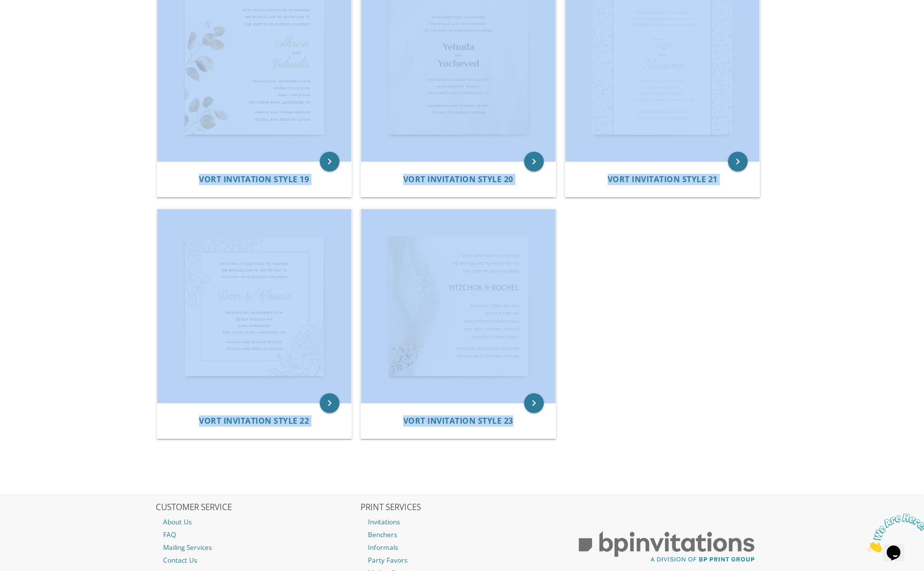  Describe the element at coordinates (458, 421) in the screenshot. I see `span: Vort Invitation Style 23` at that location.